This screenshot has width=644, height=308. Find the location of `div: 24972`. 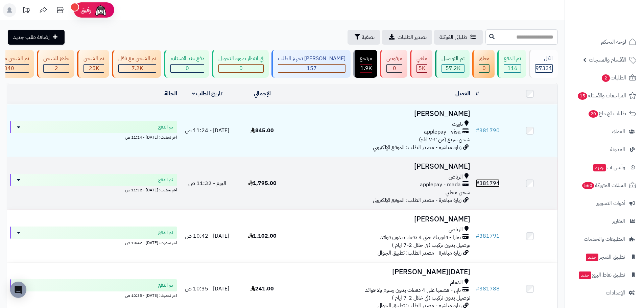

div: 24972 is located at coordinates (94, 68).